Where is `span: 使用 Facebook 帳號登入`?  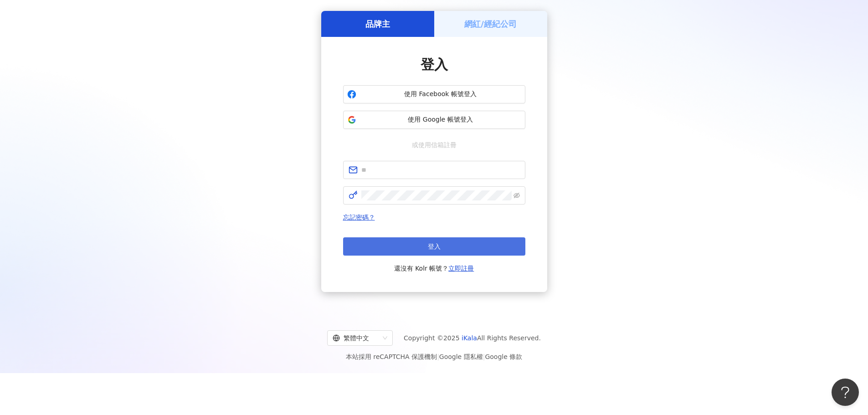
span: 使用 Facebook 帳號登入 is located at coordinates (441, 94).